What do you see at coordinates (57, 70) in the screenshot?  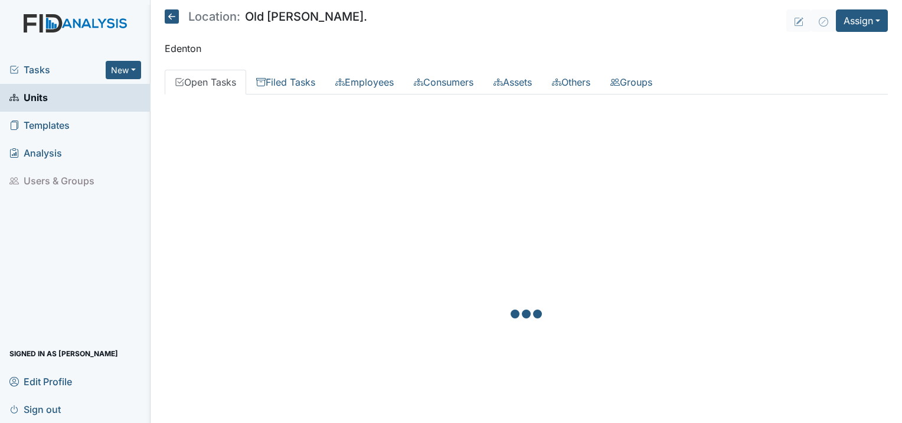 I see `a: Tasks` at bounding box center [57, 70].